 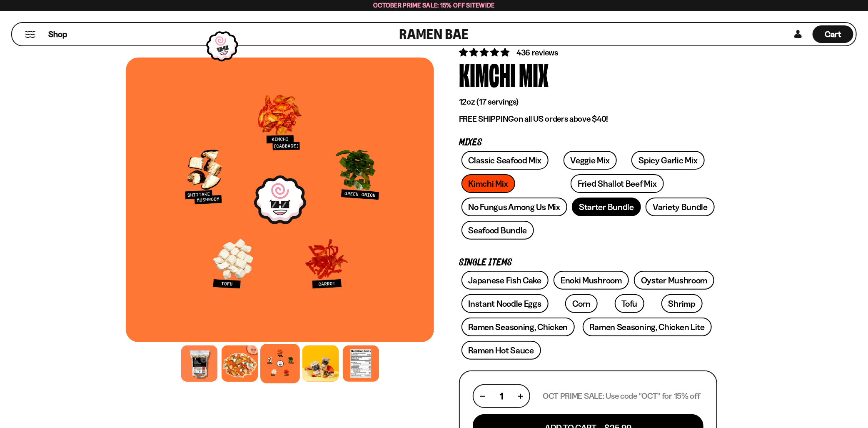 I want to click on a: Shrimp, so click(x=682, y=303).